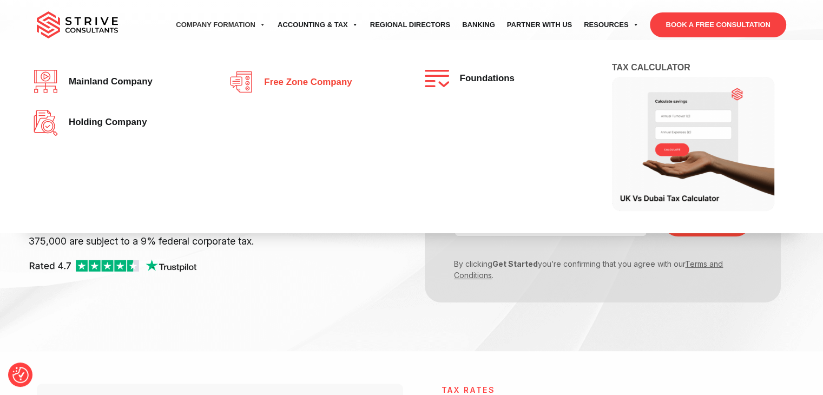  I want to click on a: Terms and Conditions, so click(588, 270).